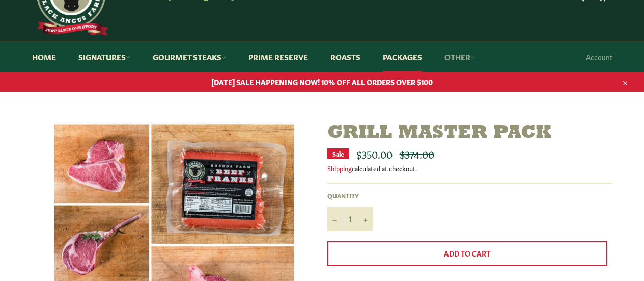  What do you see at coordinates (599, 57) in the screenshot?
I see `a: Account` at bounding box center [599, 57].